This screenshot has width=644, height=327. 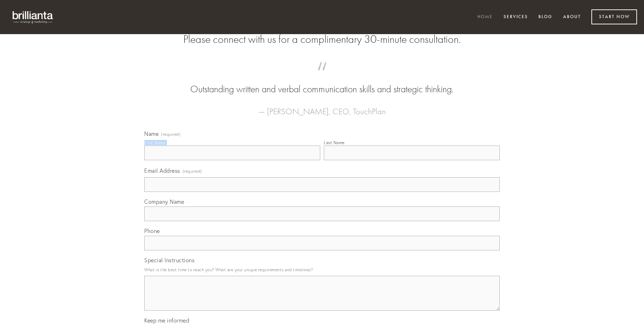 I want to click on span: Keep me informed, so click(x=167, y=320).